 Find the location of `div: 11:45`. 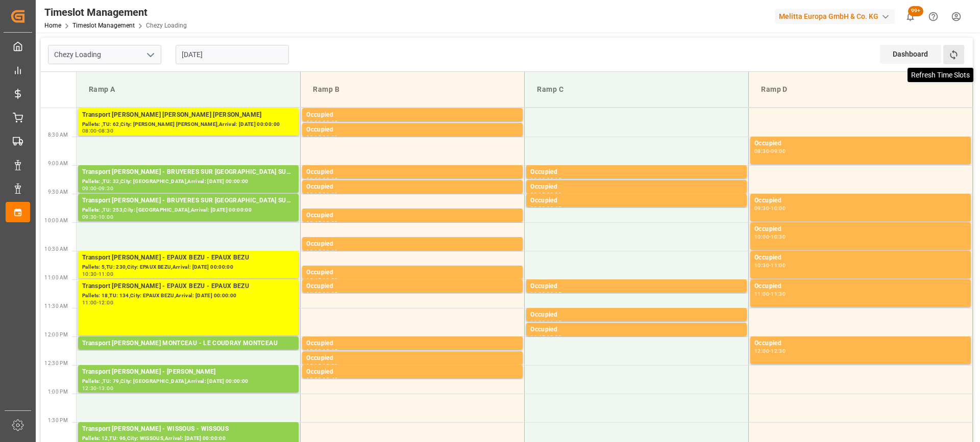

div: 11:45 is located at coordinates (554, 322).